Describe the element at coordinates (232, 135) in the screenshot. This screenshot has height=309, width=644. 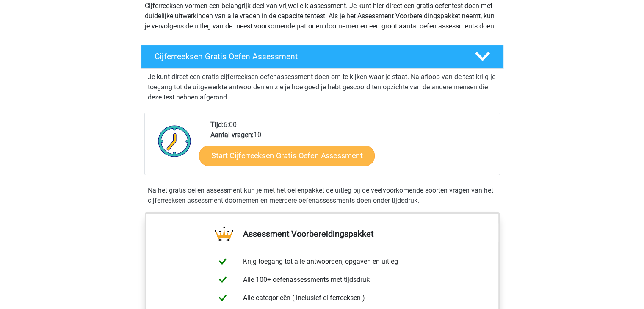
I see `b: Aantal vragen:` at that location.